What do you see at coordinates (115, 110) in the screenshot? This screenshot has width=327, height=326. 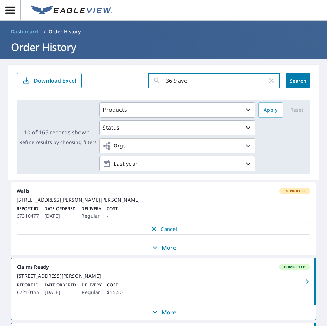 I see `p: Products` at bounding box center [115, 110].